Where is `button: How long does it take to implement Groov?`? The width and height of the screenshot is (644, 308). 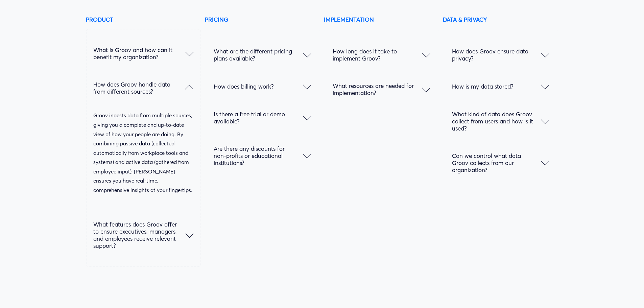
button: How long does it take to implement Groov? is located at coordinates (381, 55).